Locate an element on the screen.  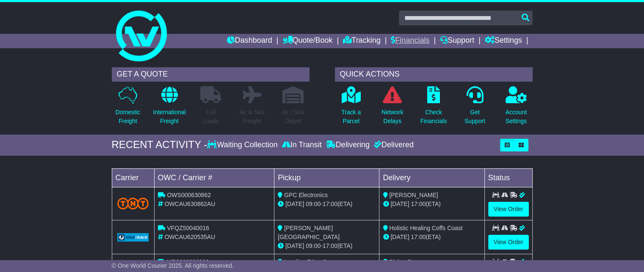
p: Air & Sea Freight is located at coordinates (251, 116).